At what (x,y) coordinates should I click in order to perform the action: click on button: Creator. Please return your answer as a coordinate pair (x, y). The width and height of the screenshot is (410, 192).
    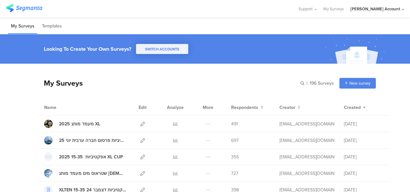
    Looking at the image, I should click on (290, 107).